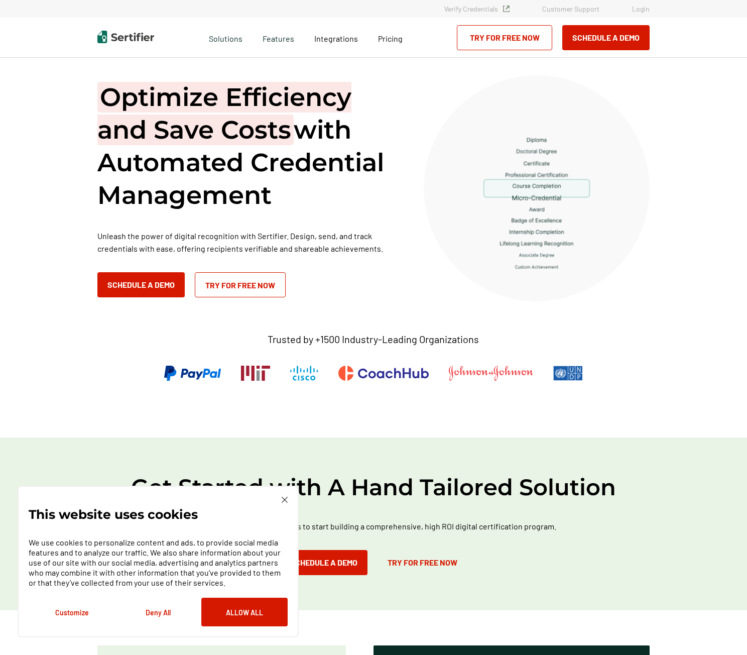 Image resolution: width=747 pixels, height=655 pixels. What do you see at coordinates (477, 9) in the screenshot?
I see `a: Verify Credentials` at bounding box center [477, 9].